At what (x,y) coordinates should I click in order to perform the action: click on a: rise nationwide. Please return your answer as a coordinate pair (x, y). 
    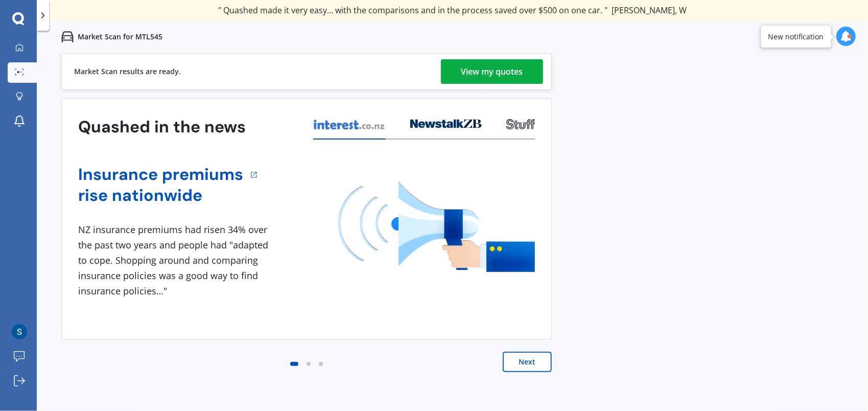
    Looking at the image, I should click on (161, 195).